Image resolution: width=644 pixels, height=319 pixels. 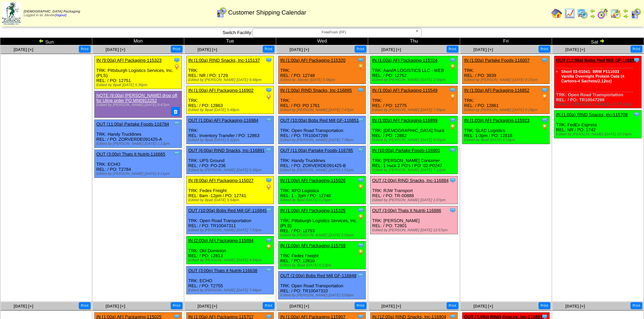 I want to click on div: TRK: Open Road Transportation REL: / PO: TR10047299, so click(x=322, y=130).